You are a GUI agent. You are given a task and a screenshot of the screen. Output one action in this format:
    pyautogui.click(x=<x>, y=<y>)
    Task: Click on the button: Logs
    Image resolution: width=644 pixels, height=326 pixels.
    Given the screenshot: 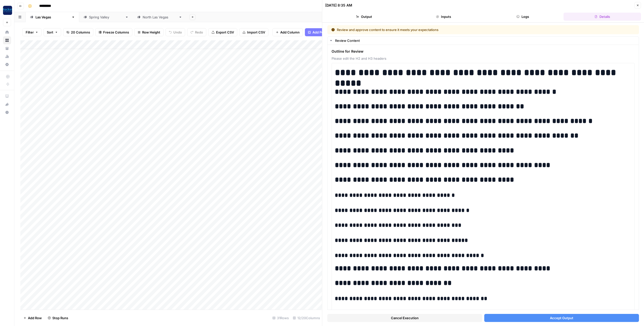 What is the action you would take?
    pyautogui.click(x=523, y=17)
    